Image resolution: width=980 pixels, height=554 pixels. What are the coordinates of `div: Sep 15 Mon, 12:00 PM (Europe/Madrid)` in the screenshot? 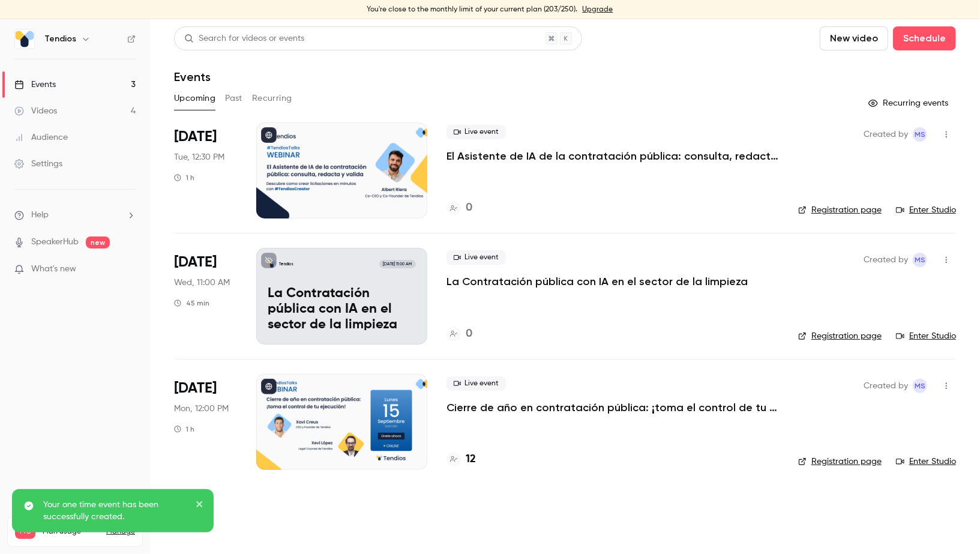 It's located at (205, 422).